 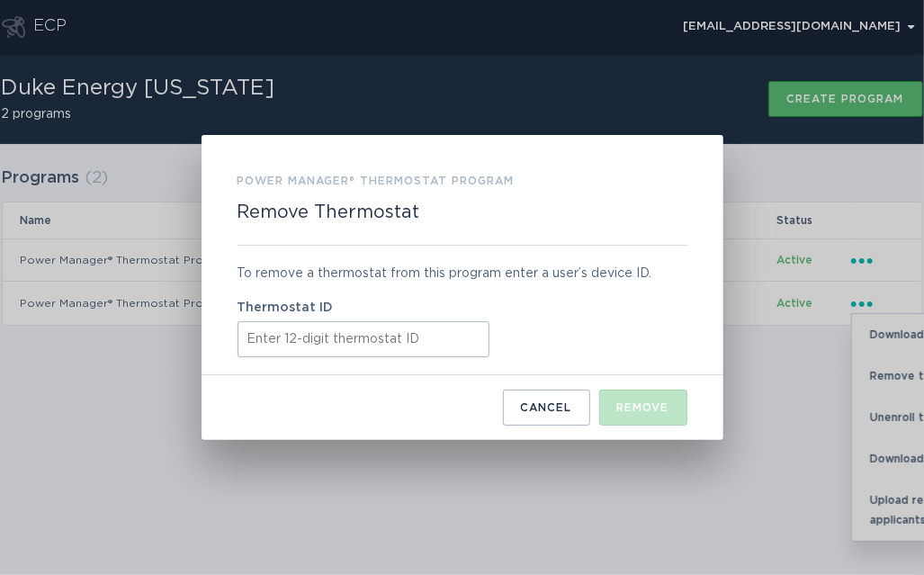 I want to click on div: Remove Thermostat, so click(x=463, y=287).